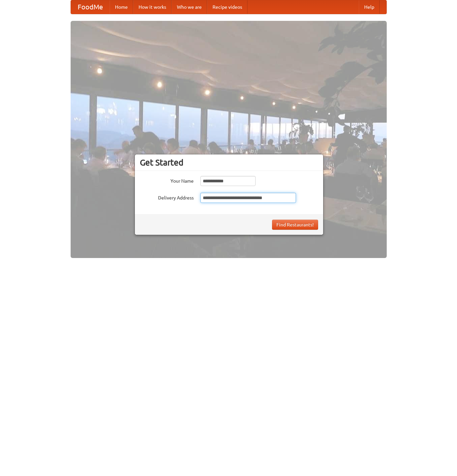  I want to click on h3: Get Started, so click(229, 162).